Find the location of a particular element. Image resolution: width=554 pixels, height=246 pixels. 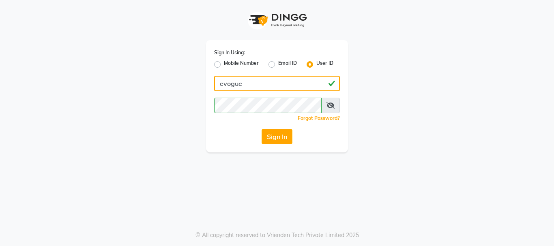

label: User ID is located at coordinates (325, 65).